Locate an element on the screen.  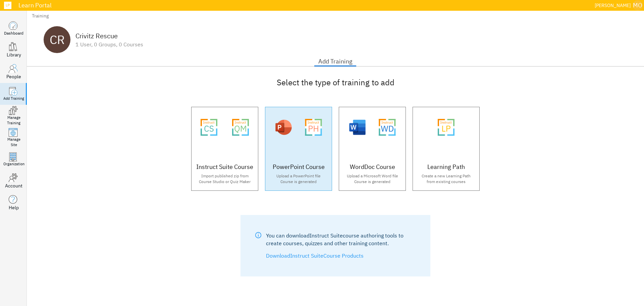
div: WordDoc Course is located at coordinates (372, 167).